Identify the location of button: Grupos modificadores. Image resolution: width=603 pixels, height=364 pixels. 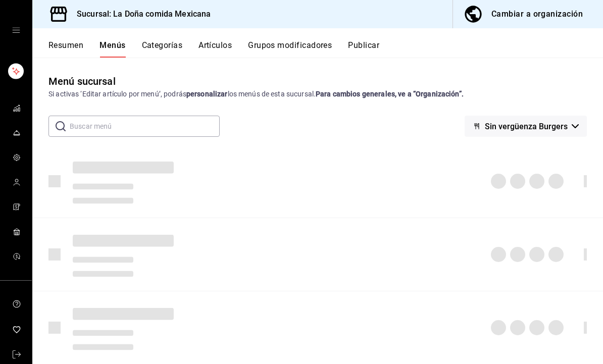
(290, 49).